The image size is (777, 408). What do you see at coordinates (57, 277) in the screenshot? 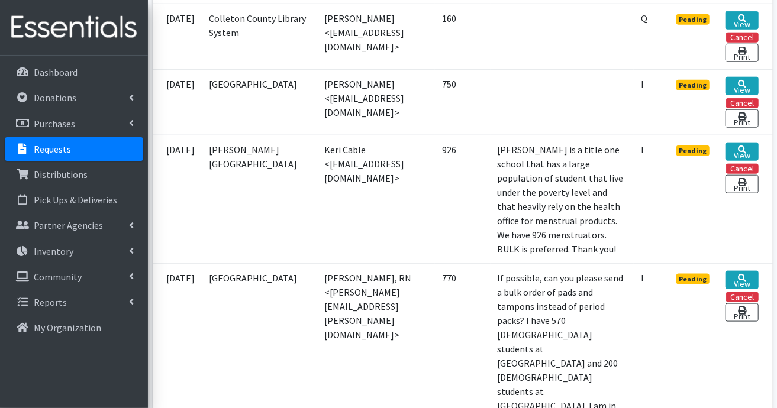
I see `p: Community` at bounding box center [57, 277].